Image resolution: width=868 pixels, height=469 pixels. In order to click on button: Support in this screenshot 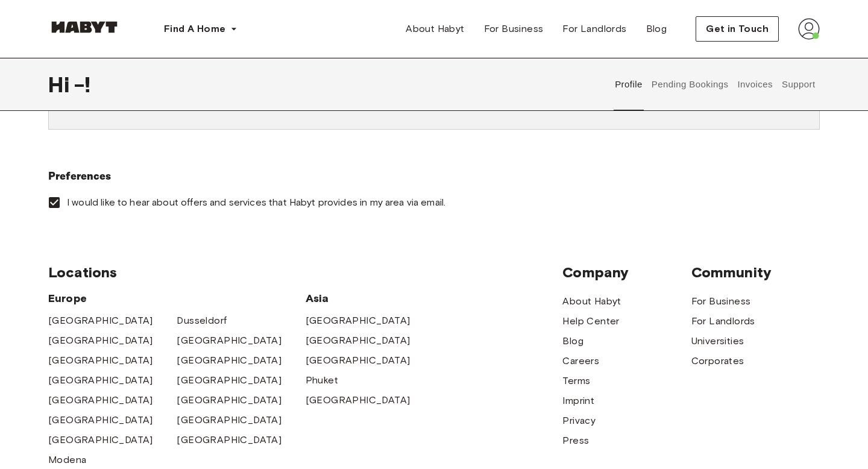, I will do `click(798, 84)`.